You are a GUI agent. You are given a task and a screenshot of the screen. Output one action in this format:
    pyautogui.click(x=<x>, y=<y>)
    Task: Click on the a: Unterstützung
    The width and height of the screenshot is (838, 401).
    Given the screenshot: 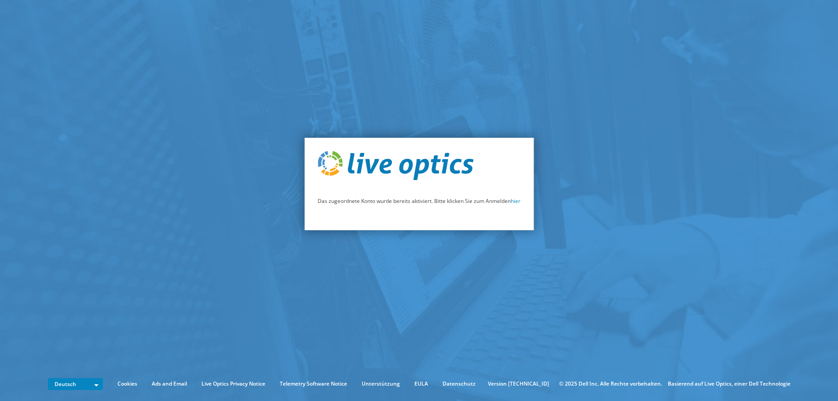 What is the action you would take?
    pyautogui.click(x=380, y=384)
    